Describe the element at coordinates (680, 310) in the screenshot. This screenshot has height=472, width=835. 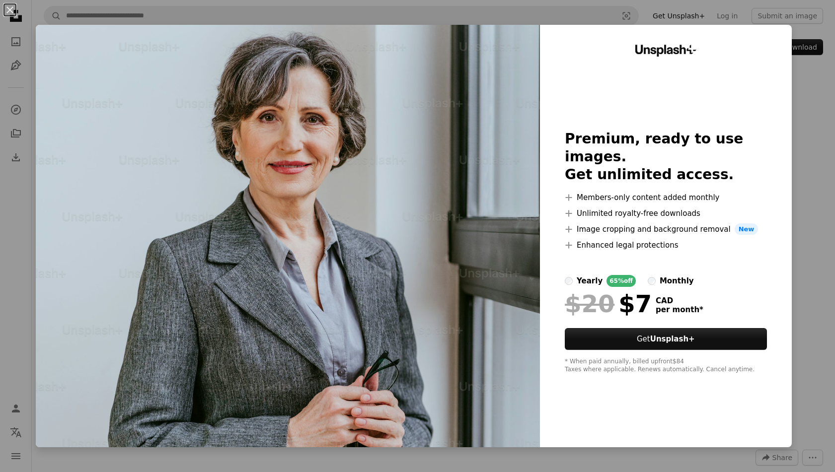
I see `span: per month *` at that location.